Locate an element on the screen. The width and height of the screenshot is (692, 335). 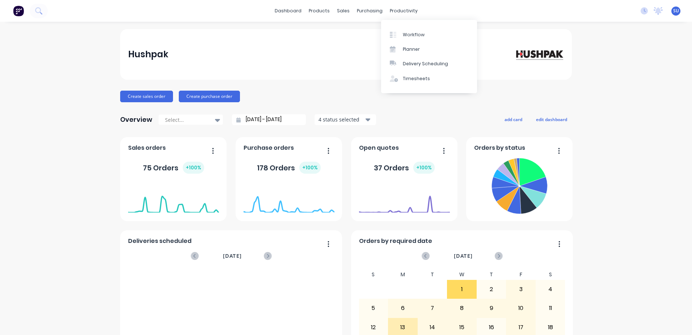
div: 37 Orders is located at coordinates (404, 167).